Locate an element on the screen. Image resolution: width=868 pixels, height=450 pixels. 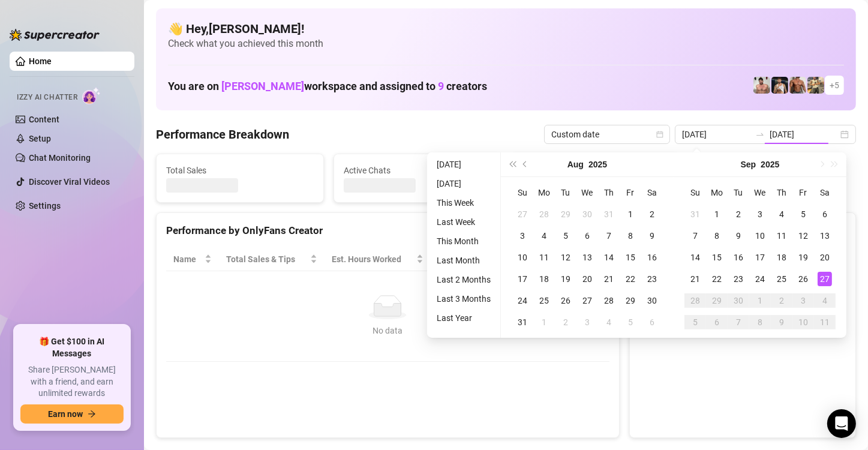
a: Content is located at coordinates (44, 119).